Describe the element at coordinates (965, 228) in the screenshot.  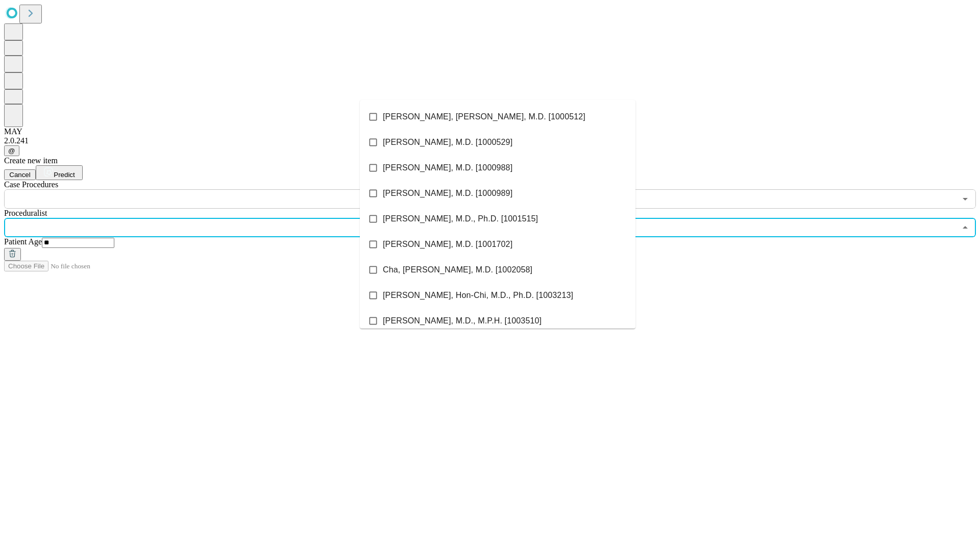
I see `button: Close` at that location.